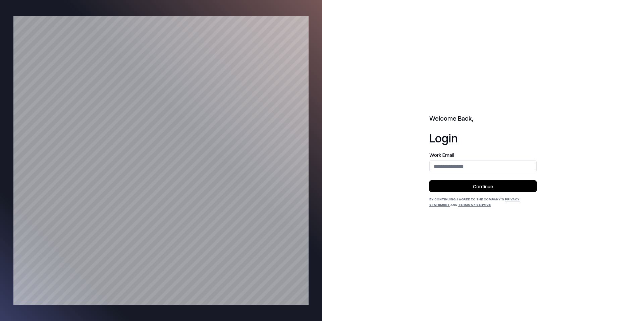  I want to click on label: Work Email, so click(483, 155).